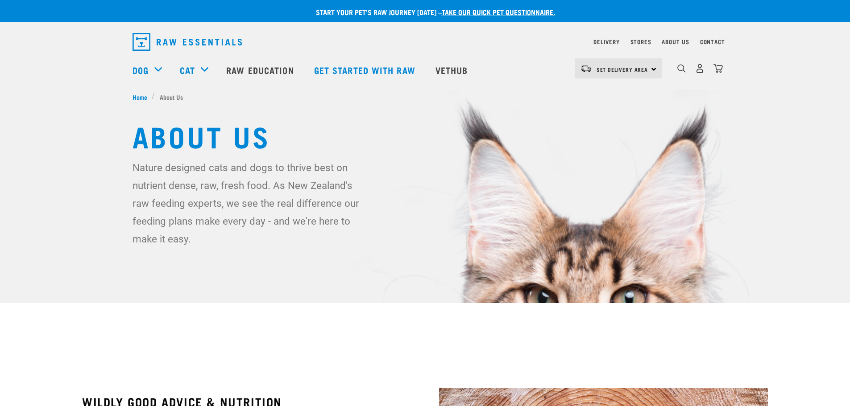 The width and height of the screenshot is (850, 406). What do you see at coordinates (140, 97) in the screenshot?
I see `span: Home` at bounding box center [140, 97].